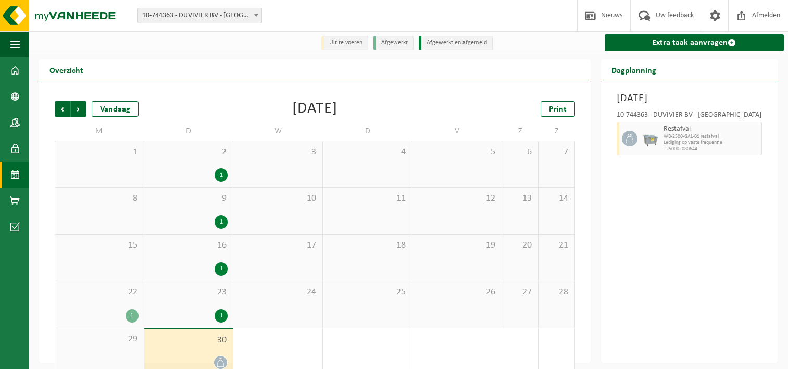  What do you see at coordinates (634, 69) in the screenshot?
I see `h2: Dagplanning` at bounding box center [634, 69].